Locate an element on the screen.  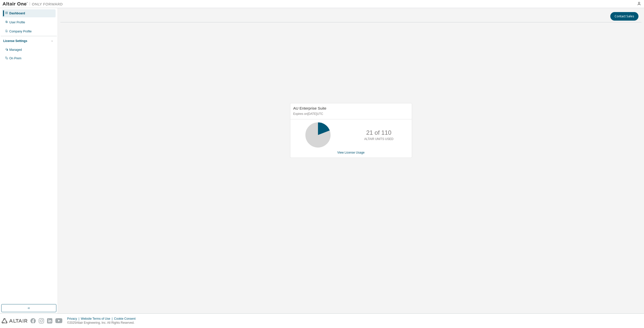
img: altair_logo.svg is located at coordinates (14, 321).